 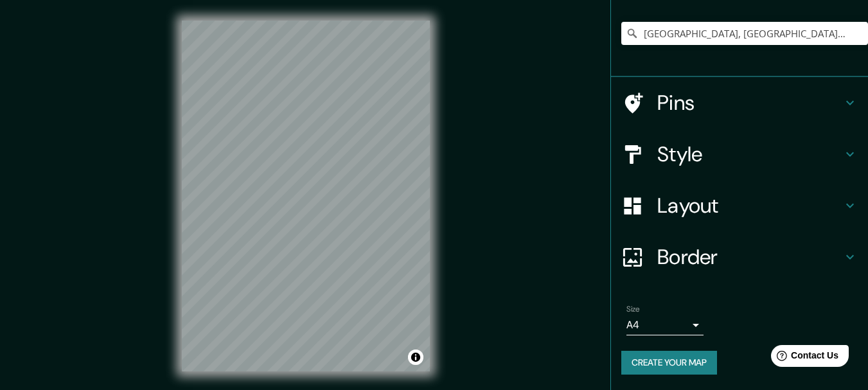 What do you see at coordinates (750, 205) in the screenshot?
I see `h4: Layout` at bounding box center [750, 205].